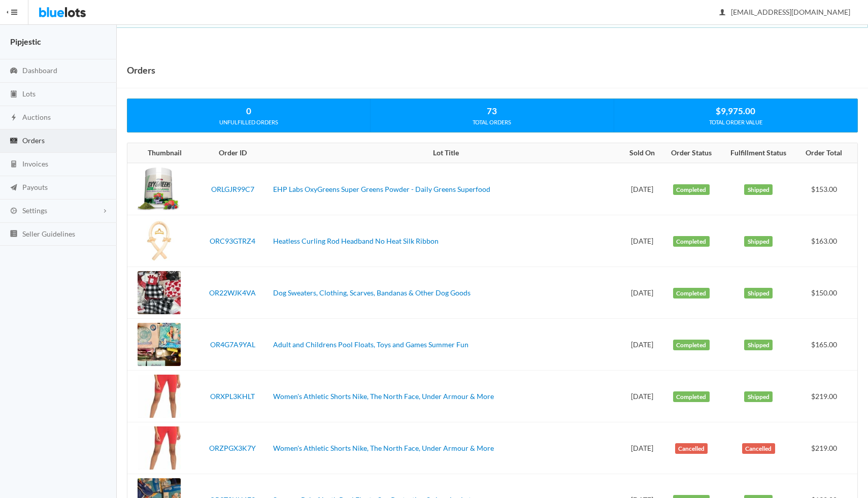 Image resolution: width=868 pixels, height=498 pixels. Describe the element at coordinates (35, 164) in the screenshot. I see `span: Invoices` at that location.